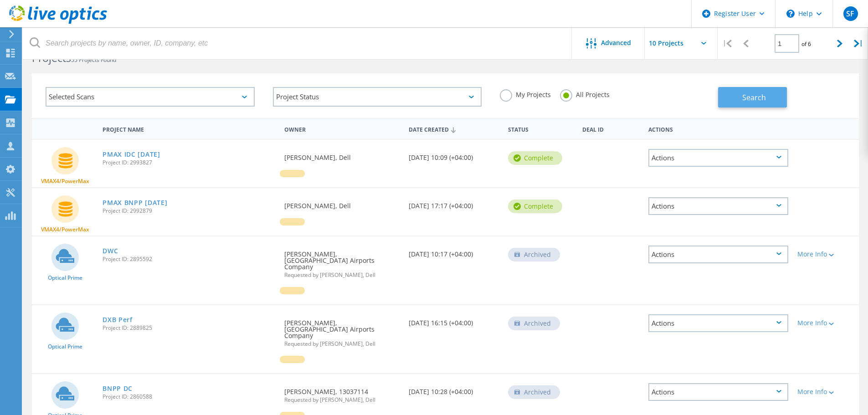 This screenshot has height=415, width=868. What do you see at coordinates (342, 129) in the screenshot?
I see `div: Owner` at bounding box center [342, 129].